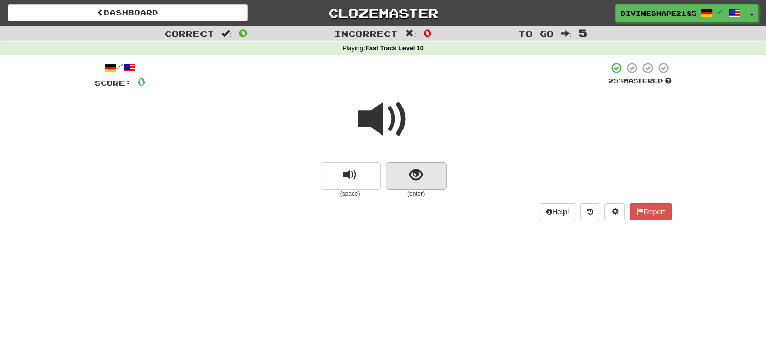  What do you see at coordinates (416, 176) in the screenshot?
I see `button: show sentence` at bounding box center [416, 176].